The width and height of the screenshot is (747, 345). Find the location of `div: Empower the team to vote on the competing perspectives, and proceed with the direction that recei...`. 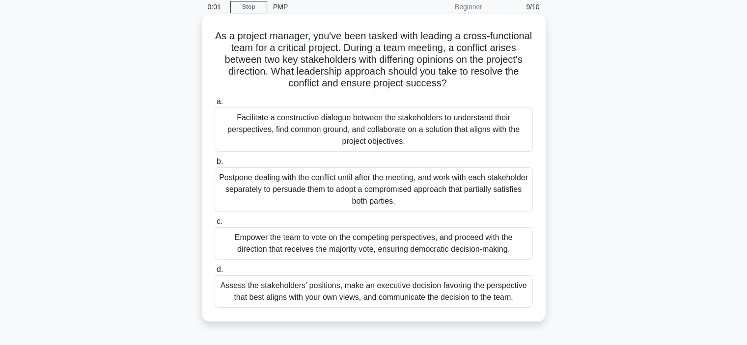

div: Empower the team to vote on the competing perspectives, and proceed with the direction that recei... is located at coordinates (374, 244).